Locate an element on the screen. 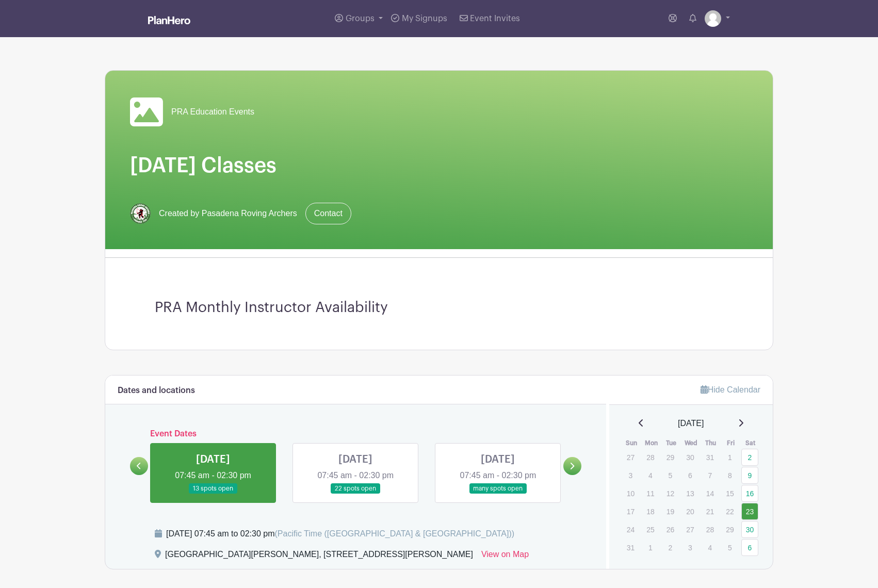 Image resolution: width=878 pixels, height=588 pixels. a: 2 is located at coordinates (749, 457).